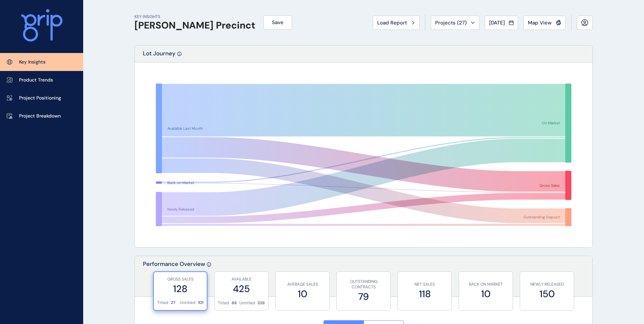  What do you see at coordinates (241, 279) in the screenshot?
I see `p: AVAILABLE` at bounding box center [241, 279].